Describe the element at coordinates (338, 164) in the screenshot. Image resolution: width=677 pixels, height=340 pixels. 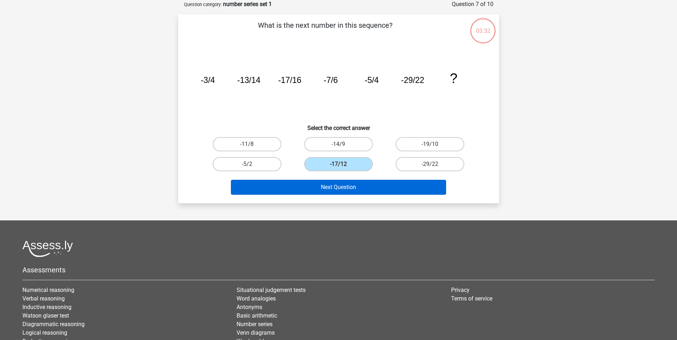
I see `label: -17/12` at that location.